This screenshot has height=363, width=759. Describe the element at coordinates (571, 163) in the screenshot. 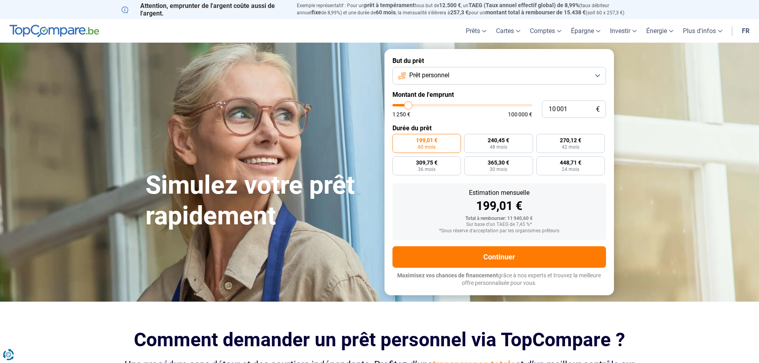

I see `span: 448,71 €` at that location.